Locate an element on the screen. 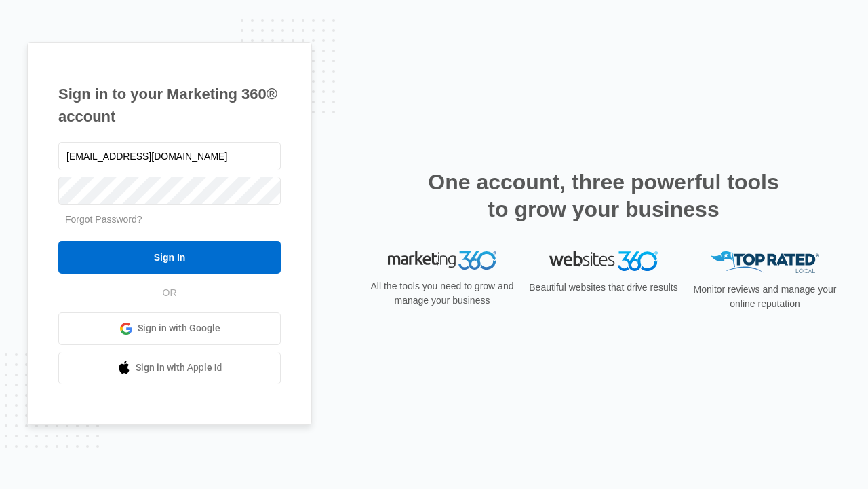  h2: One account, three powerful tools to grow your business is located at coordinates (603, 196).